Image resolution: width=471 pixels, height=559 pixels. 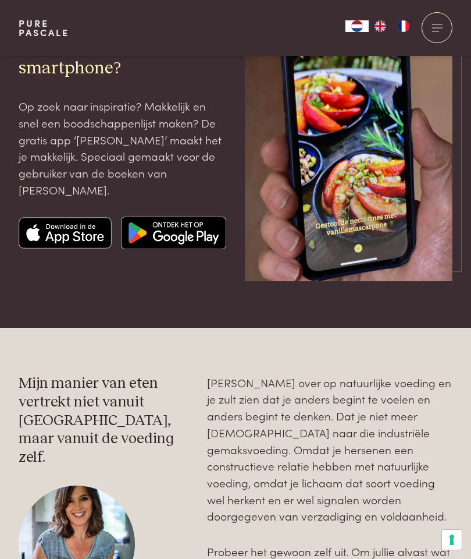 What do you see at coordinates (122, 148) in the screenshot?
I see `p: Op zoek naar inspiratie? Makkelijk en snel een boodschappenlijst maken? De gratis app ‘[PERSON_NA...` at bounding box center [122, 148].